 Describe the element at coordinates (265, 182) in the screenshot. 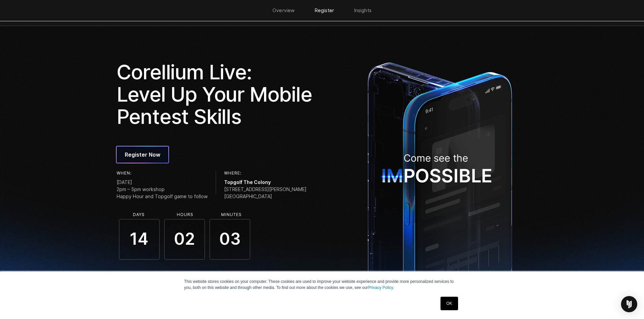

I see `span: Topgolf The Colony` at that location.